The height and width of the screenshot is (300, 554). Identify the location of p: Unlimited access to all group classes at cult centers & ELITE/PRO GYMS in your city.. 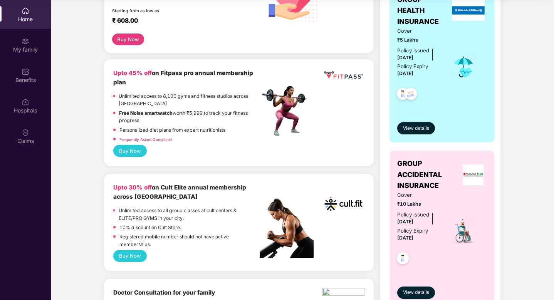
(189, 214).